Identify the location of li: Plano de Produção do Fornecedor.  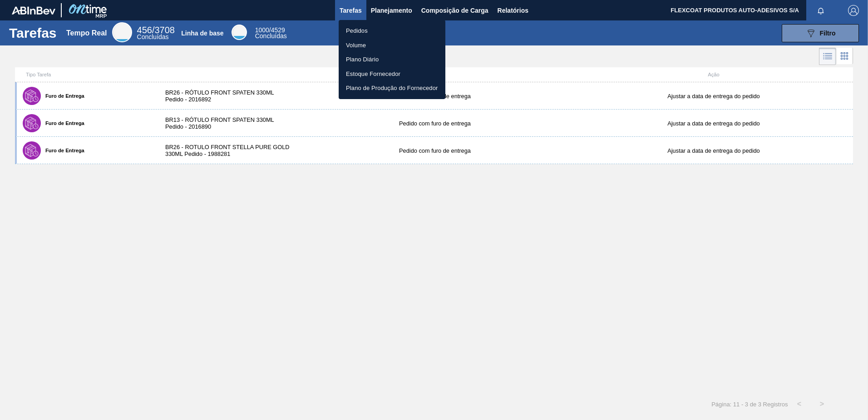
(392, 88).